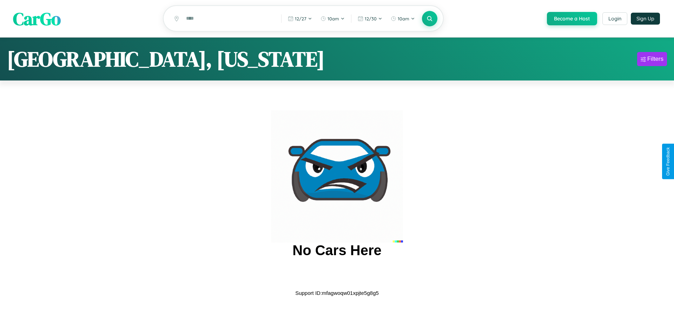  I want to click on button: Login, so click(615, 19).